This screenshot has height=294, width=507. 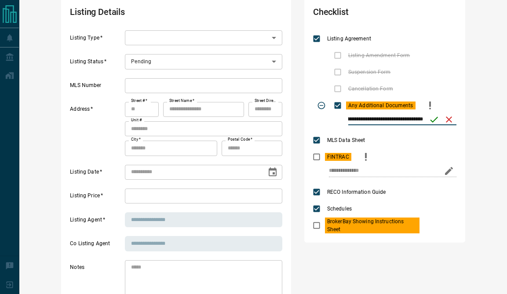 What do you see at coordinates (96, 174) in the screenshot?
I see `label: Listing Date` at bounding box center [96, 174].